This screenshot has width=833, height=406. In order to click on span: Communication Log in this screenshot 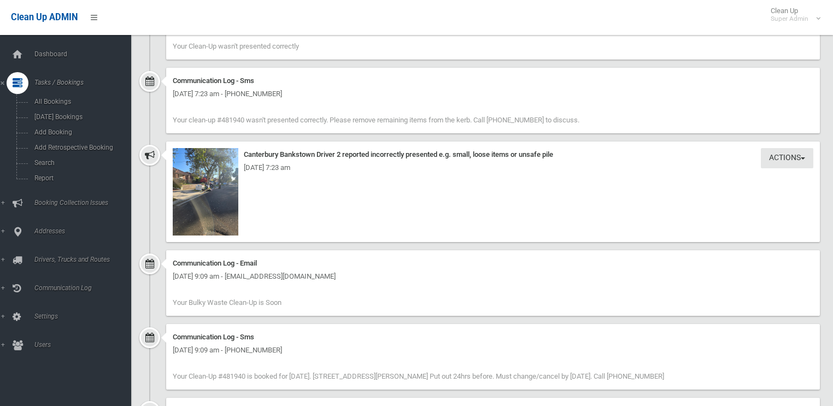, I will do `click(86, 288)`.